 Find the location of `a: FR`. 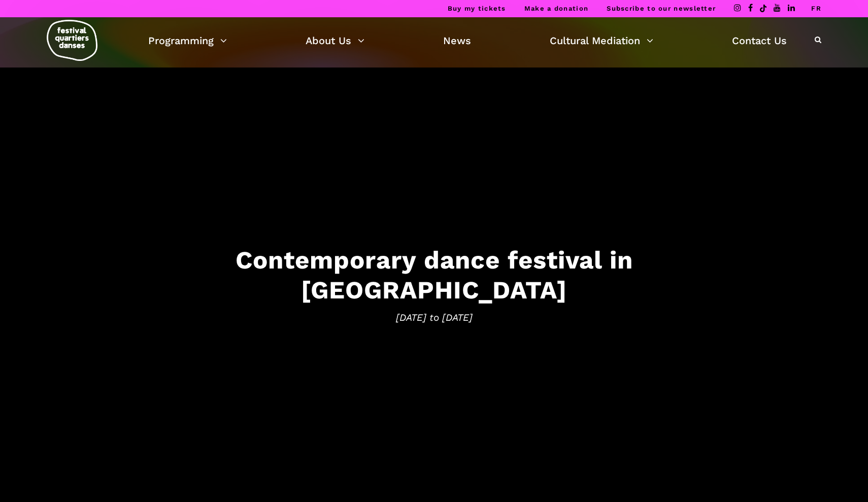

a: FR is located at coordinates (816, 8).